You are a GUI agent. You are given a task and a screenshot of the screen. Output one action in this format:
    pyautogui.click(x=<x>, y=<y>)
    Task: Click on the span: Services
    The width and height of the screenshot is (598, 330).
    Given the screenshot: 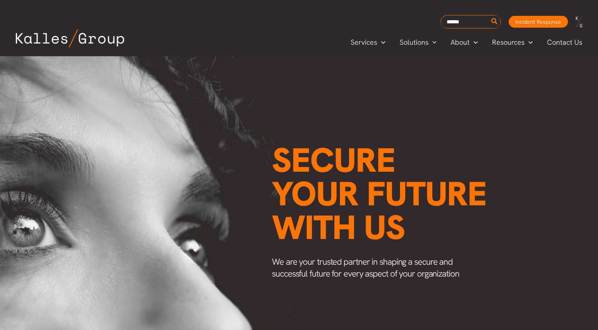 What is the action you would take?
    pyautogui.click(x=364, y=42)
    